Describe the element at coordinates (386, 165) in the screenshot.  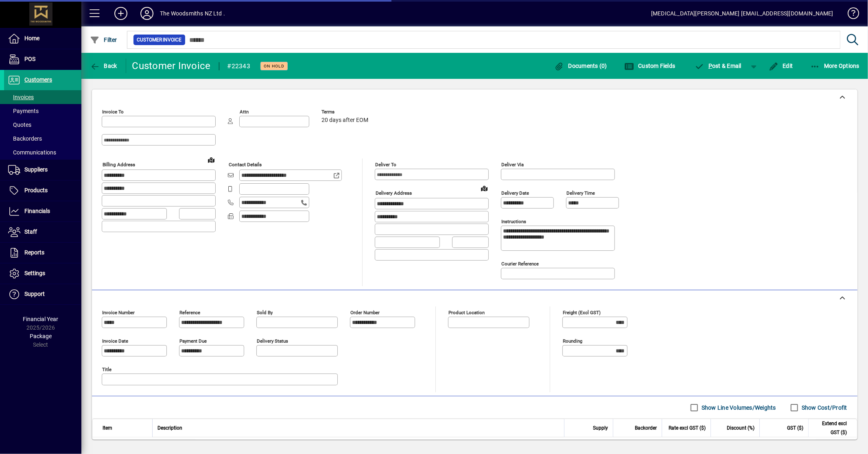
I see `mat-label: Deliver To` at that location.